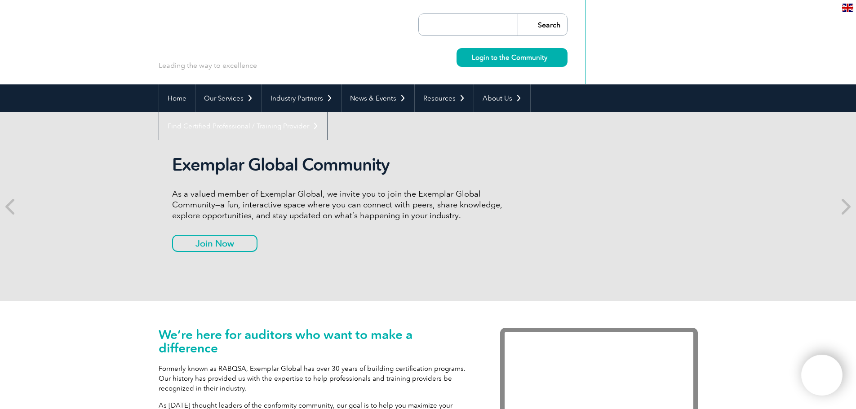  What do you see at coordinates (316, 379) in the screenshot?
I see `p: Formerly known as RABQSA, Exemplar Global has over 30 years of building certification programs. O...` at bounding box center [316, 379].